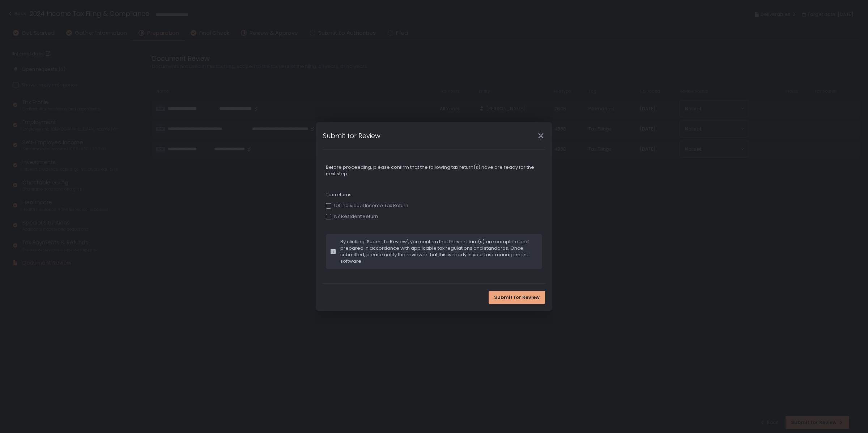 This screenshot has height=433, width=868. I want to click on span: Tax returns:, so click(434, 195).